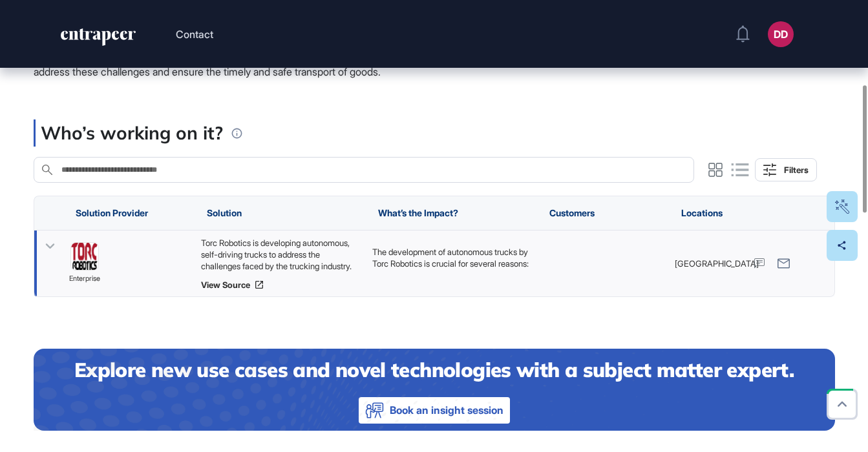  What do you see at coordinates (84, 257) in the screenshot?
I see `img: image` at bounding box center [84, 257].